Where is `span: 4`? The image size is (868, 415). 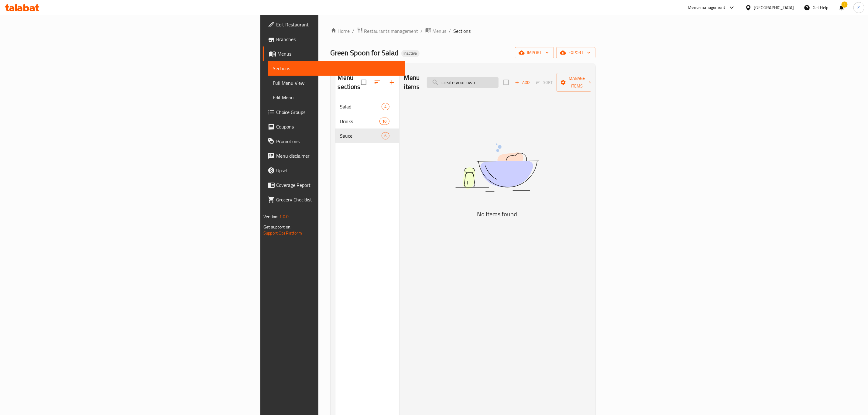 span: 4 is located at coordinates (385, 106).